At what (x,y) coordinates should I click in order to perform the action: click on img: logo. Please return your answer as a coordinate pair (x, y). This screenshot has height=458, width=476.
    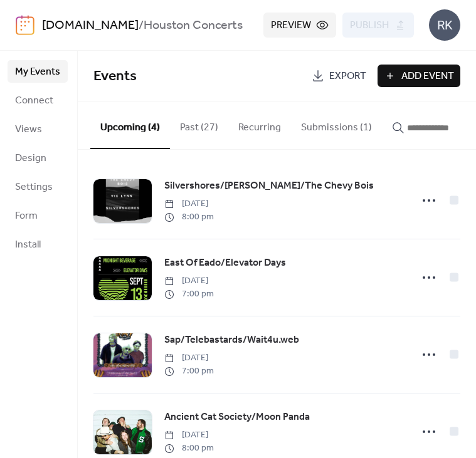
    Looking at the image, I should click on (25, 25).